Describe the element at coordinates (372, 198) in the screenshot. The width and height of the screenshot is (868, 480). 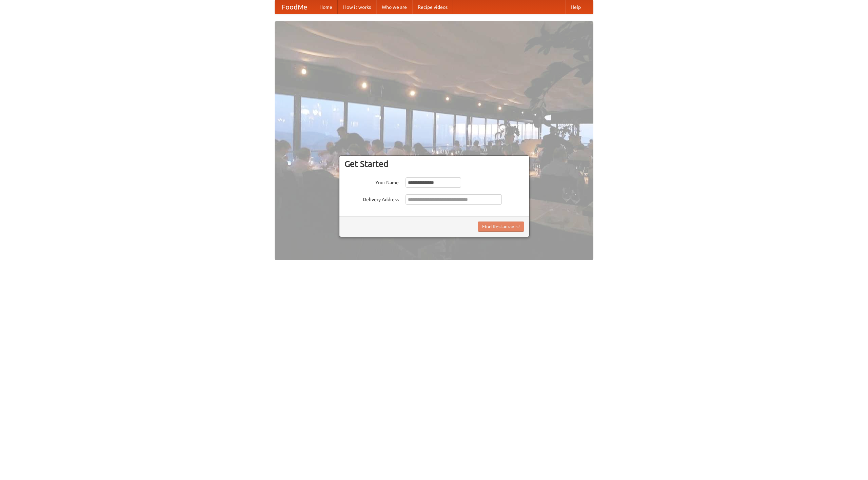
I see `label: Delivery Address` at that location.